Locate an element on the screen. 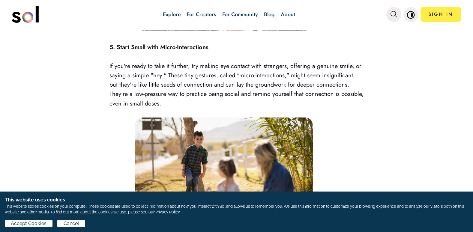  h1: This website uses cookies is located at coordinates (236, 200).